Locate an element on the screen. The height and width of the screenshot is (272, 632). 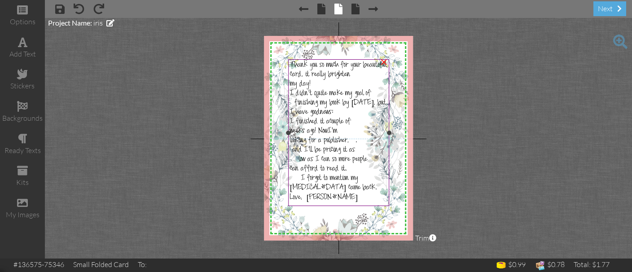
span: news: is located at coordinates (327, 113).